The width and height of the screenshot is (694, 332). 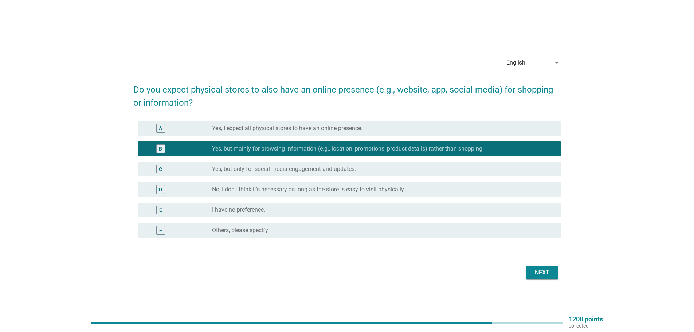 I want to click on div: A, so click(x=160, y=128).